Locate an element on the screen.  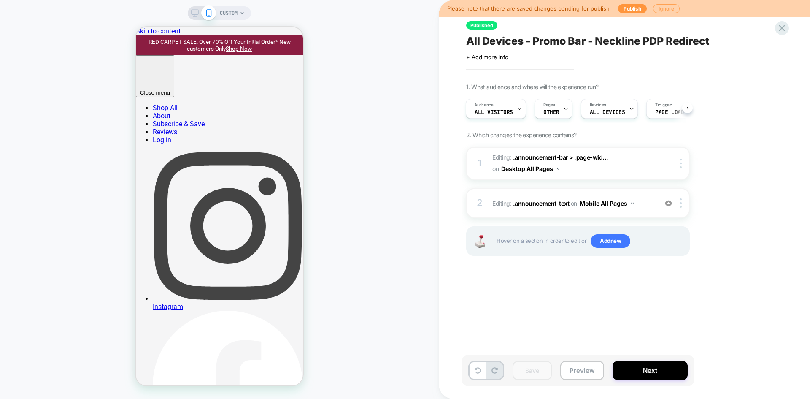
button: Preview is located at coordinates (582, 370).